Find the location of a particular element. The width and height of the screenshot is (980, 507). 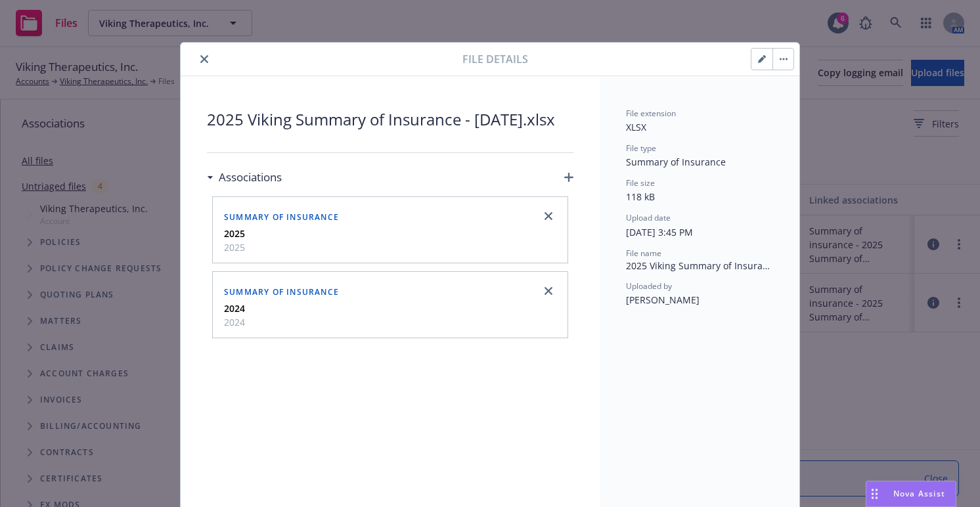

button: close is located at coordinates (204, 59).